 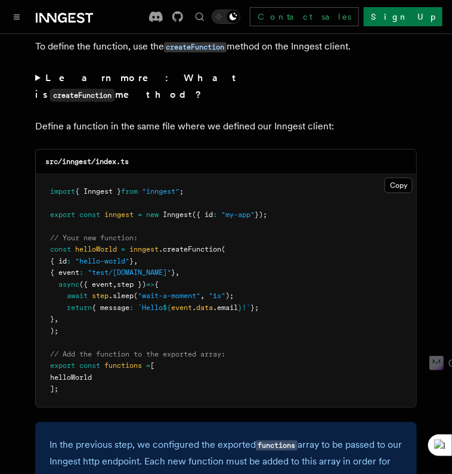 What do you see at coordinates (138, 86) in the screenshot?
I see `strong: Learn more: What is method?` at bounding box center [138, 86].